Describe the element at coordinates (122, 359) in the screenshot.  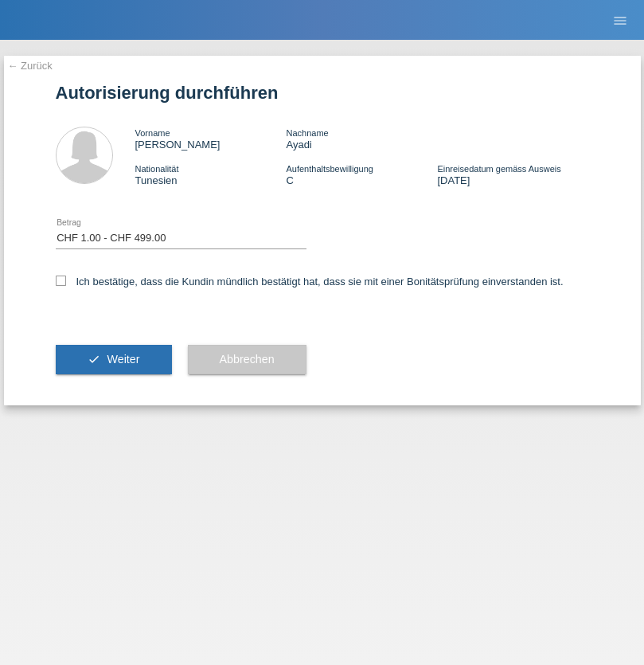
I see `span: Weiter` at that location.